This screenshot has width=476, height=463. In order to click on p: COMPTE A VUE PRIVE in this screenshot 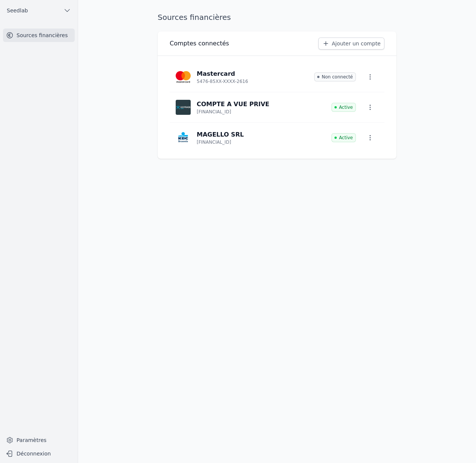, I will do `click(233, 104)`.